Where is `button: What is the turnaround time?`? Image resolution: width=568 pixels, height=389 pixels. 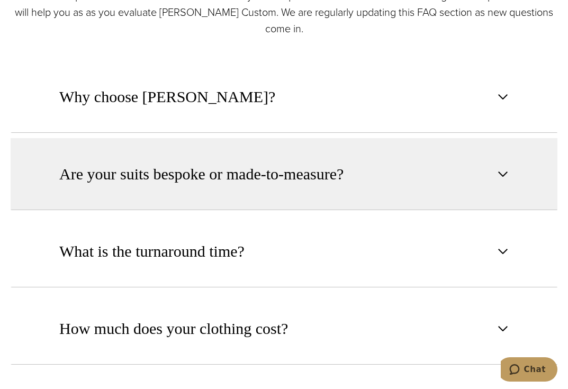 button: What is the turnaround time? is located at coordinates (284, 251).